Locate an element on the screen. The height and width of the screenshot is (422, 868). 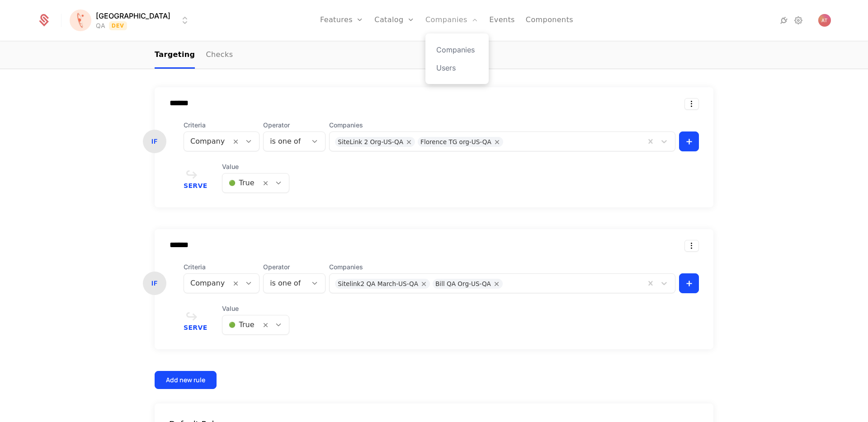
img: Ana Tot is located at coordinates (825, 20).